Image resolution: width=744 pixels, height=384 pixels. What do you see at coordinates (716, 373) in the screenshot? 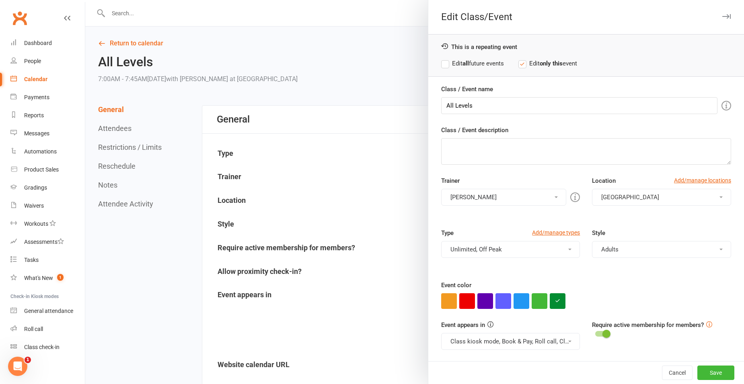
I see `button: Save` at bounding box center [716, 373].